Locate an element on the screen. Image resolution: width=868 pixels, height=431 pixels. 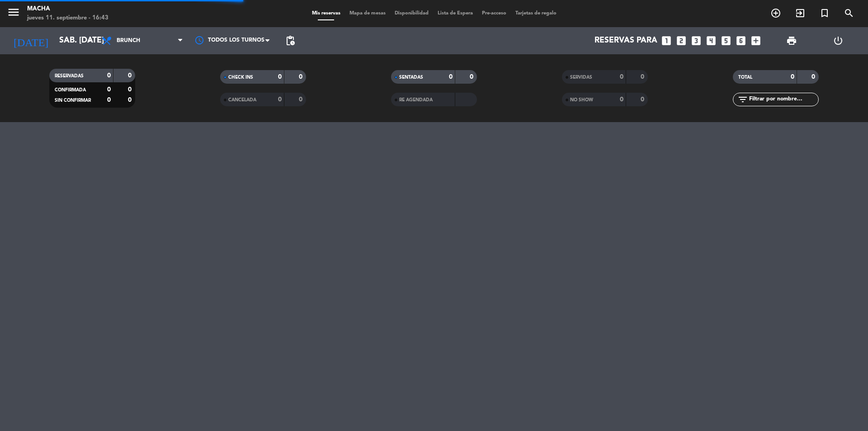
span: Disponibilidad is located at coordinates (411, 13).